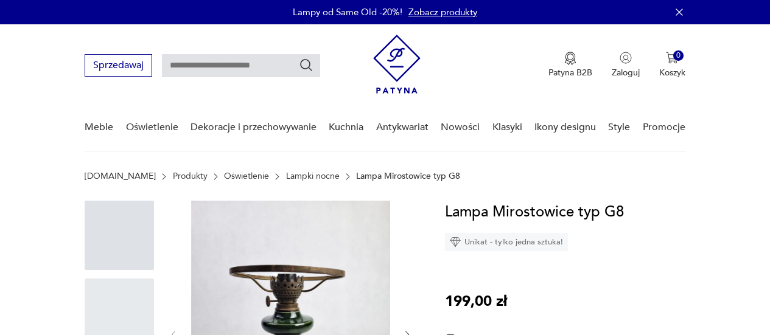 This screenshot has height=335, width=770. I want to click on a: Kuchnia, so click(346, 127).